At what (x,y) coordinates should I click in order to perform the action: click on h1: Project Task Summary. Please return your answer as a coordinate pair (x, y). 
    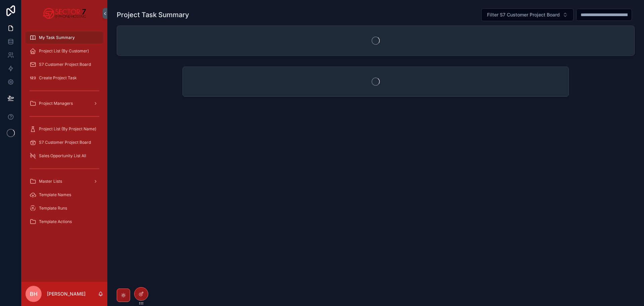
    Looking at the image, I should click on (153, 15).